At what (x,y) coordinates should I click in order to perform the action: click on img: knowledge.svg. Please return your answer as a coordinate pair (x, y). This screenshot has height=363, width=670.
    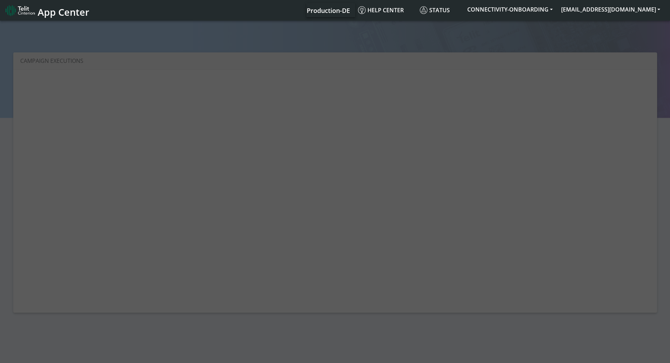
    Looking at the image, I should click on (362, 10).